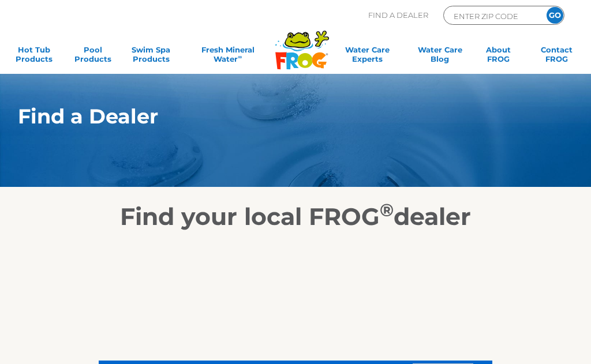 This screenshot has height=364, width=591. I want to click on input: GO, so click(555, 15).